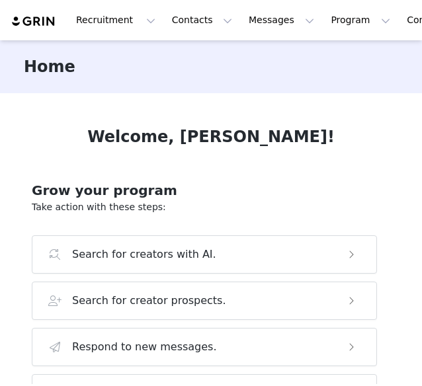  Describe the element at coordinates (144, 347) in the screenshot. I see `h3: Respond to new messages.` at that location.